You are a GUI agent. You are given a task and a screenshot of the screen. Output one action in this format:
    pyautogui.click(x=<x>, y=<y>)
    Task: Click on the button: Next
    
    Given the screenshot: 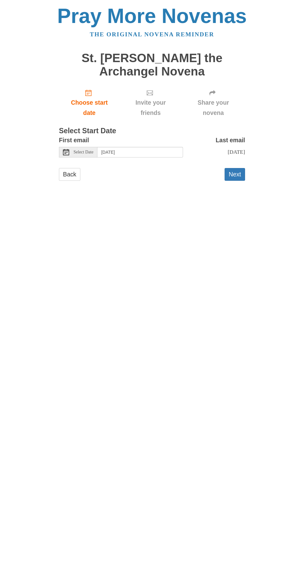 What is the action you would take?
    pyautogui.click(x=235, y=174)
    